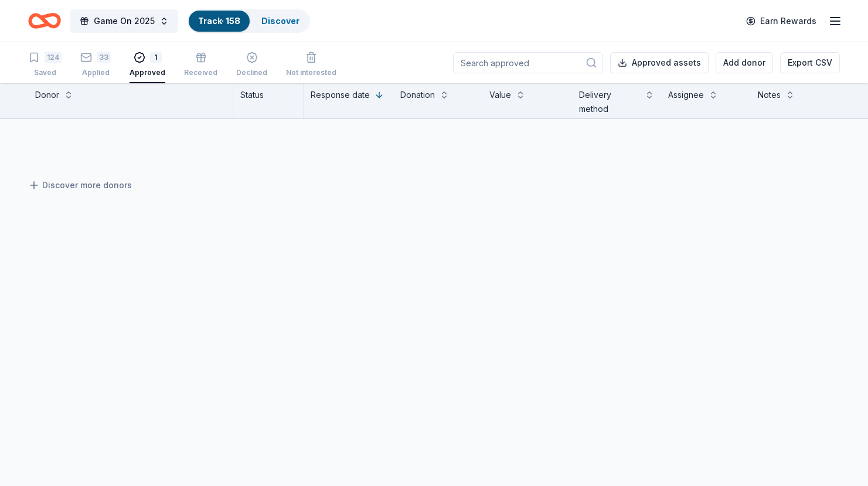 This screenshot has height=486, width=868. I want to click on div: Delivery method, so click(609, 102).